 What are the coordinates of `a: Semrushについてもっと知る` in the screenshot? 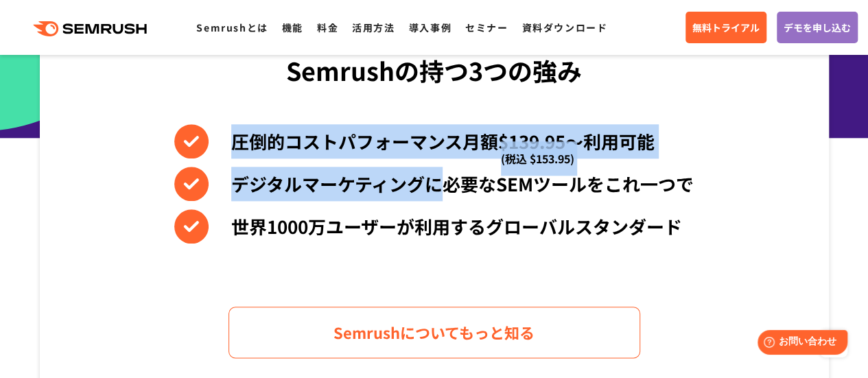 It's located at (435, 332).